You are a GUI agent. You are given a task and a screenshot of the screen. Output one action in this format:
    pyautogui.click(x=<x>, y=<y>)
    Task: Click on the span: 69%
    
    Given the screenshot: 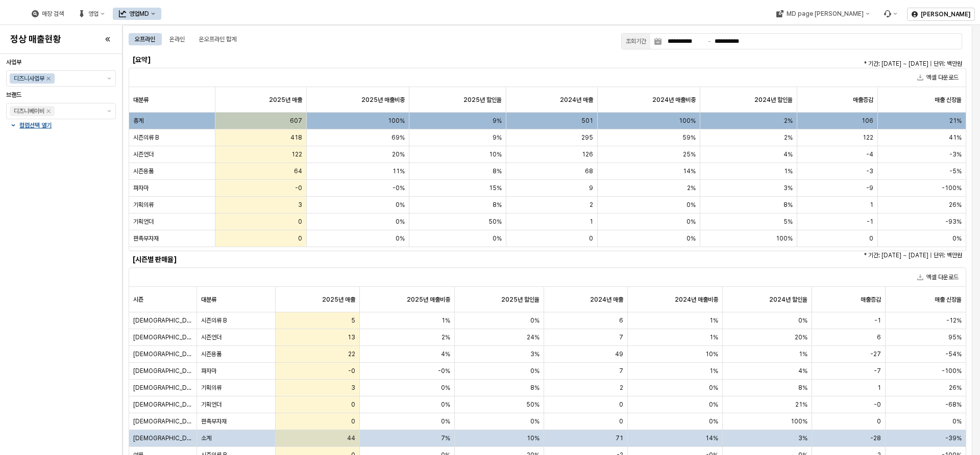 What is the action you would take?
    pyautogui.click(x=398, y=137)
    